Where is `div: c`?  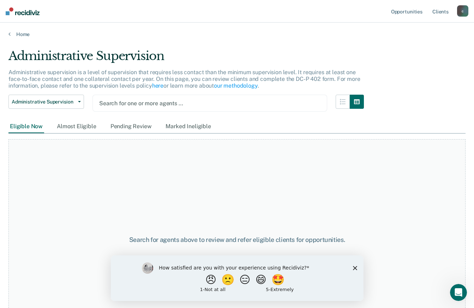
div: c is located at coordinates (462, 11).